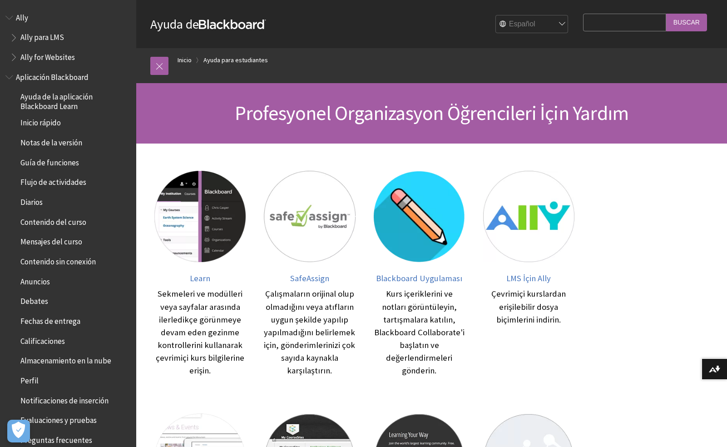 This screenshot has width=727, height=447. I want to click on div: Kurs içeriklerini ve notları görüntüleyin, tartışmalara katılın, Blackboard Collaborate'i başlatı..., so click(419, 332).